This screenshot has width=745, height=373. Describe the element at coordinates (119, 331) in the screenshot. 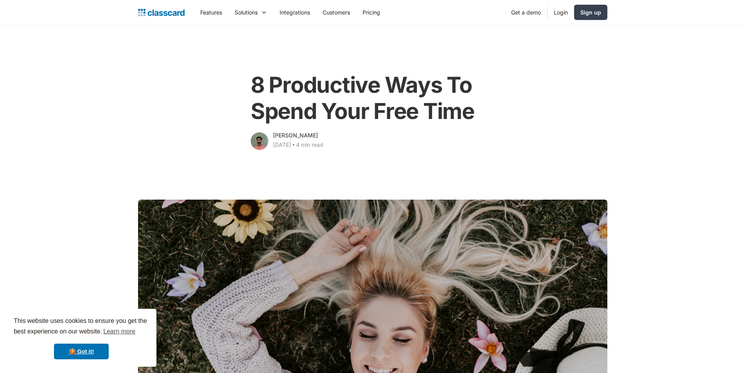

I see `a: learn more about cookies` at that location.